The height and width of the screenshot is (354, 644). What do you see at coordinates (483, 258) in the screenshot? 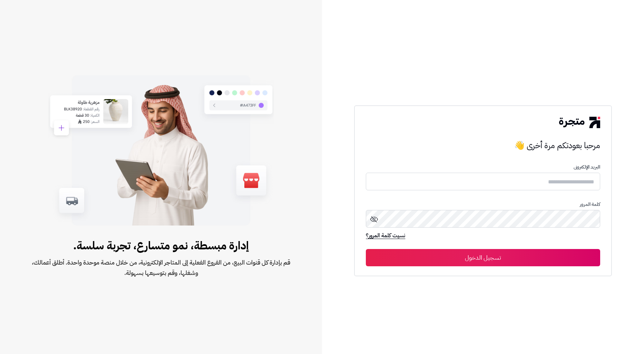
I see `button: تسجيل الدخول` at bounding box center [483, 258].